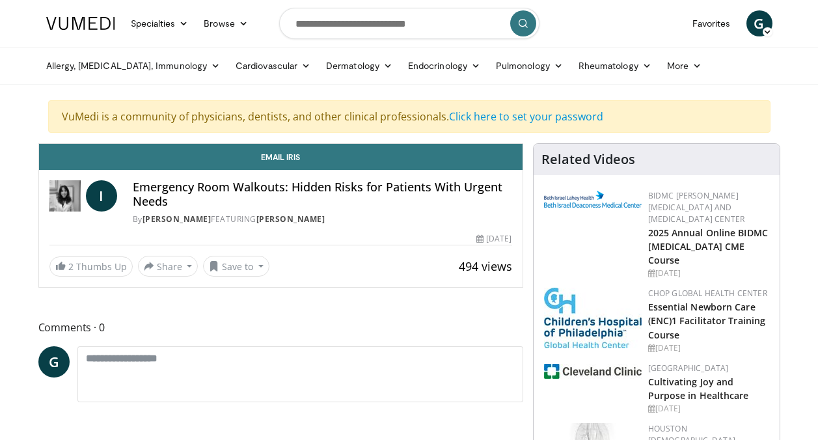 The image size is (818, 440). Describe the element at coordinates (684, 66) in the screenshot. I see `a: More` at that location.